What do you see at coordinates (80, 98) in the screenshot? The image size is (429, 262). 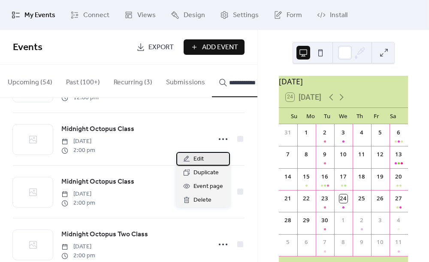 I see `span: 12:00 pm` at bounding box center [80, 98].